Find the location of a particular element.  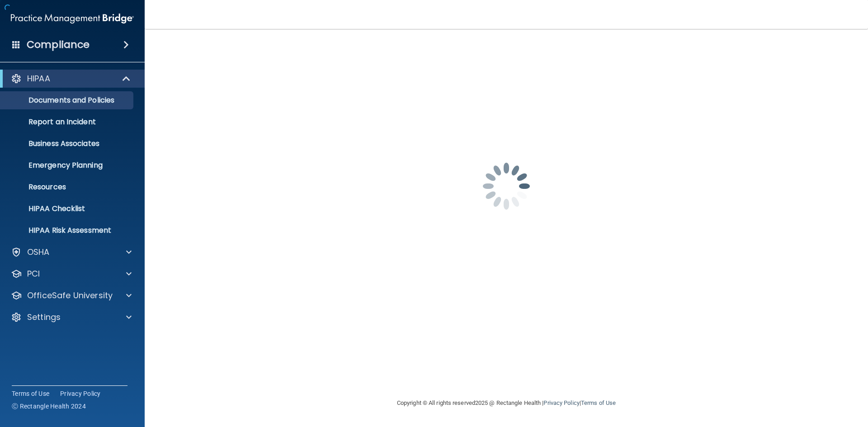

p: Documents and Policies is located at coordinates (67, 100).